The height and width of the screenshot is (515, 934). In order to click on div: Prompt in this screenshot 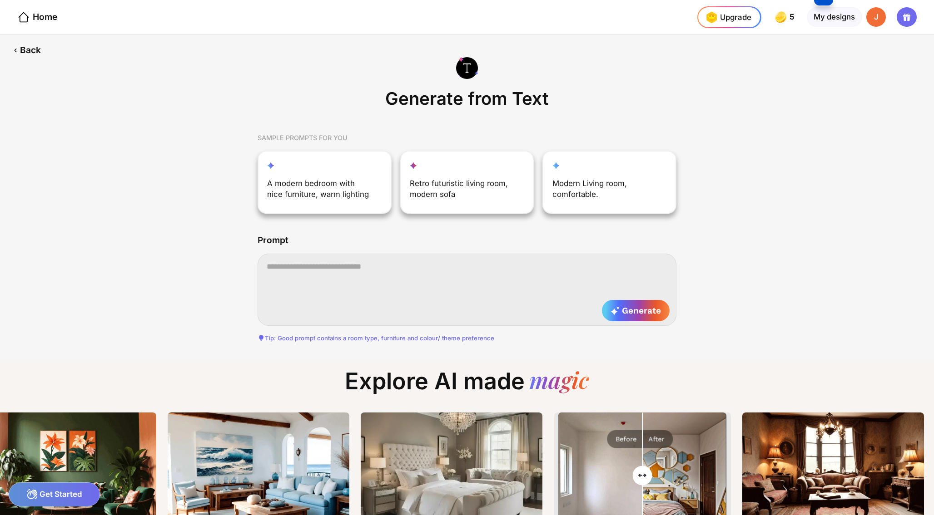, I will do `click(273, 241)`.